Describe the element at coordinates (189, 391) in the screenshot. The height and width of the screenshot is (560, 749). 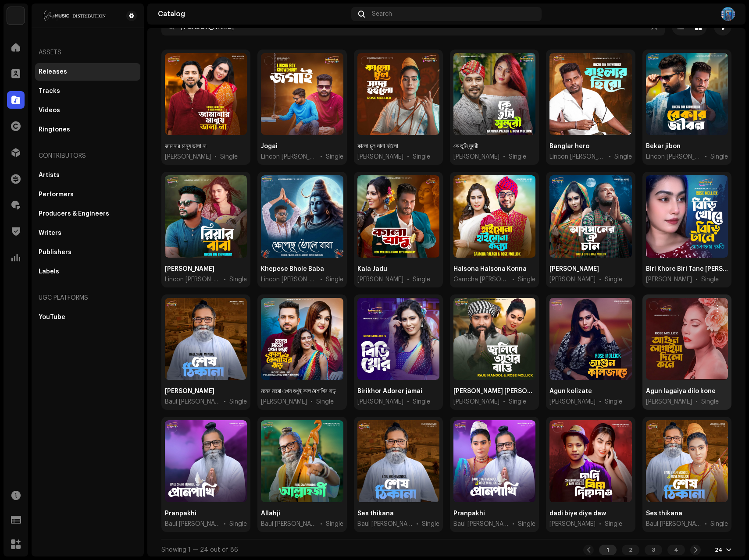
I see `div: Sash Thikana` at that location.